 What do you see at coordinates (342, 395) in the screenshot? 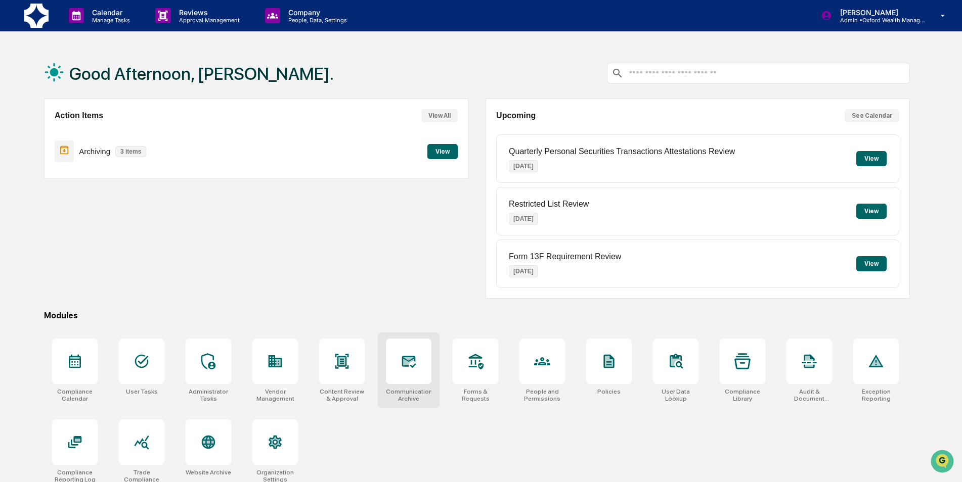
I see `div: Content Review & Approval` at bounding box center [342, 395].